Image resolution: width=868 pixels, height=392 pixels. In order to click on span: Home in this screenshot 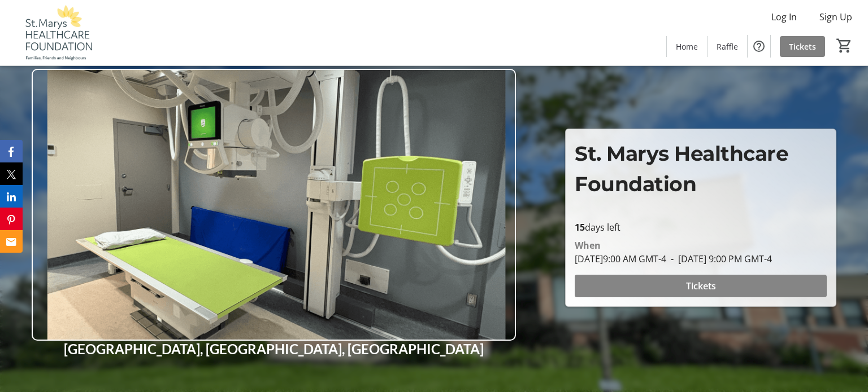, I will do `click(687, 46)`.